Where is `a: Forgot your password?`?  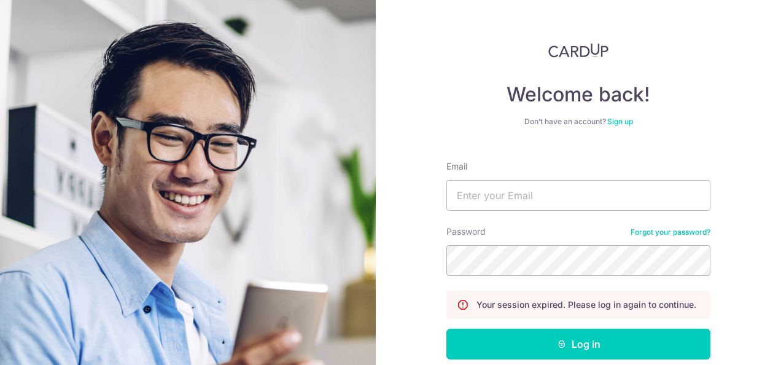
a: Forgot your password? is located at coordinates (671, 232).